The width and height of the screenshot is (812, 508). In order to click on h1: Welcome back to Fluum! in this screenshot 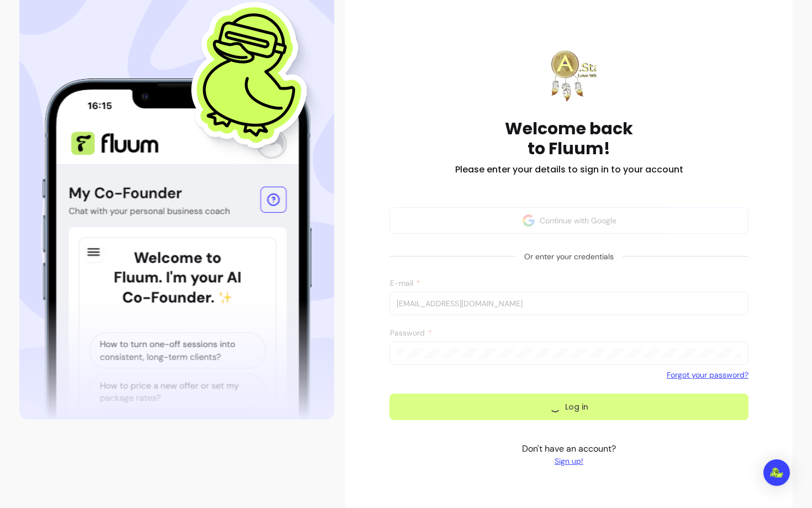, I will do `click(569, 139)`.